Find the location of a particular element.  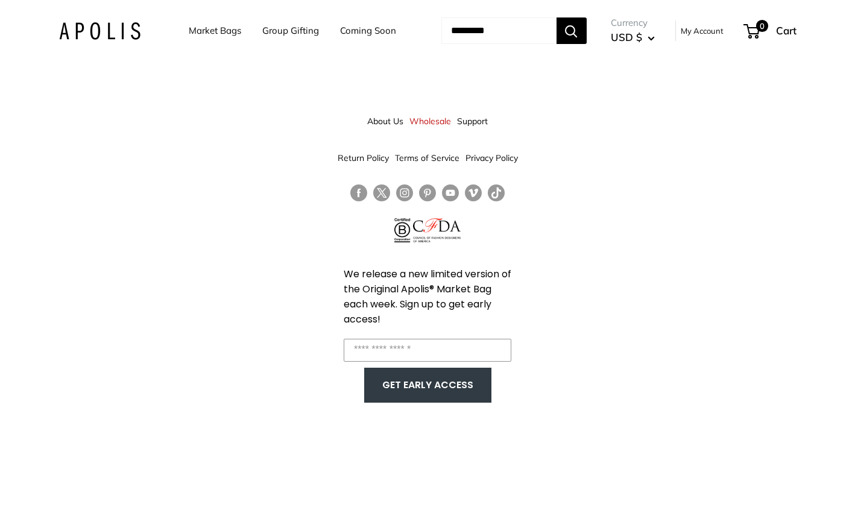

a: Follow us on Instagram is located at coordinates (405, 193).